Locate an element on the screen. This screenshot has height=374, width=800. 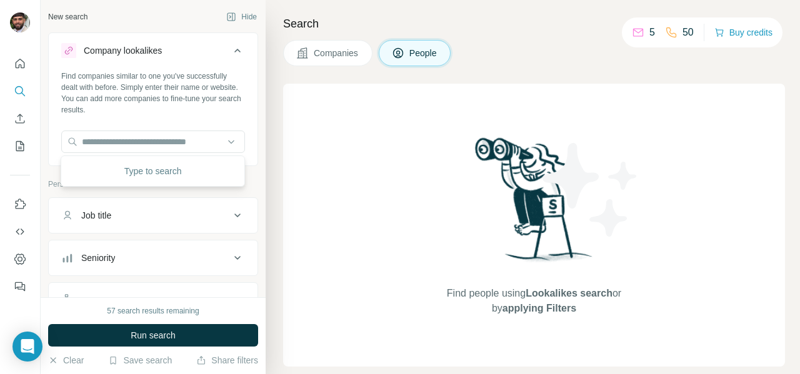
img: Avatar is located at coordinates (20, 22).